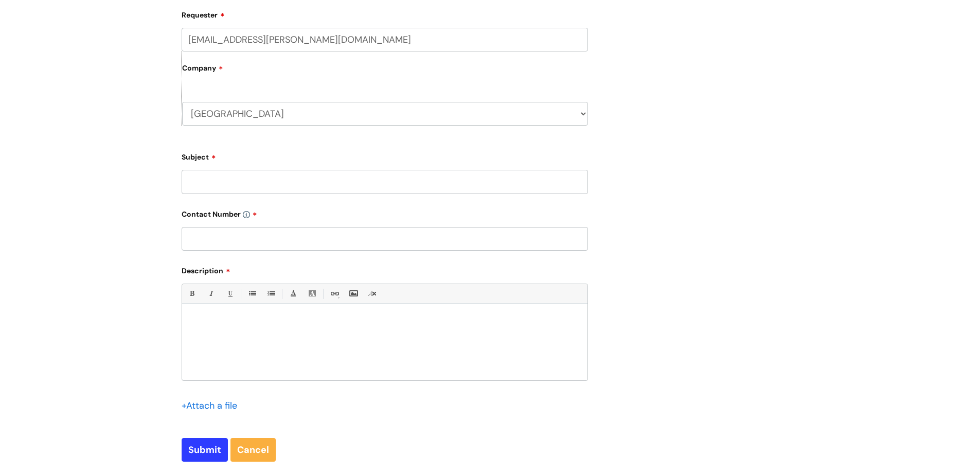 Image resolution: width=980 pixels, height=473 pixels. Describe the element at coordinates (372, 293) in the screenshot. I see `a: Remove formatting (Ctrl-\)` at that location.